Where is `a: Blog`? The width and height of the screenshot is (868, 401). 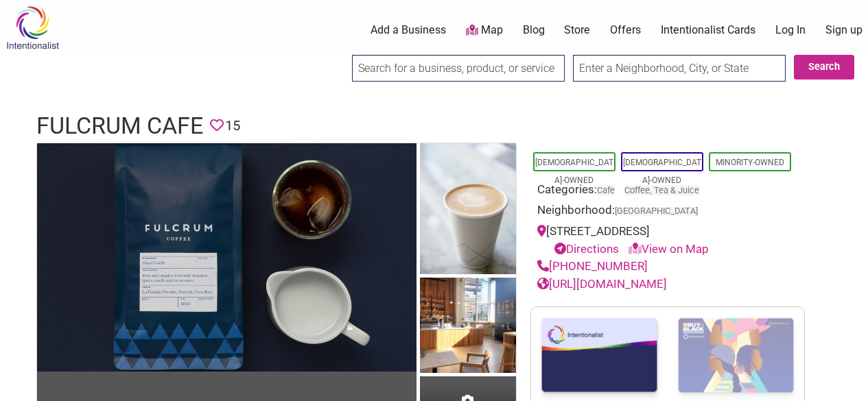
a: Blog is located at coordinates (534, 30).